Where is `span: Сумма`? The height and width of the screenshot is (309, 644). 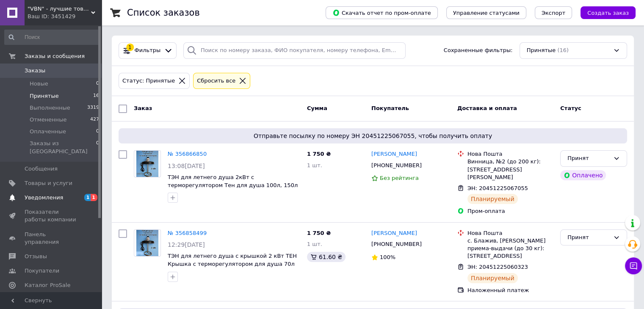
span: Сумма is located at coordinates (317, 108).